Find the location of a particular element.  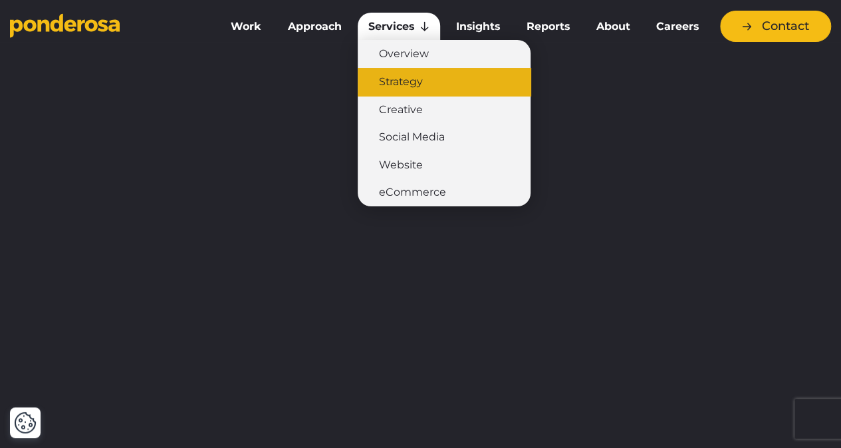

a: Work is located at coordinates (246, 27).